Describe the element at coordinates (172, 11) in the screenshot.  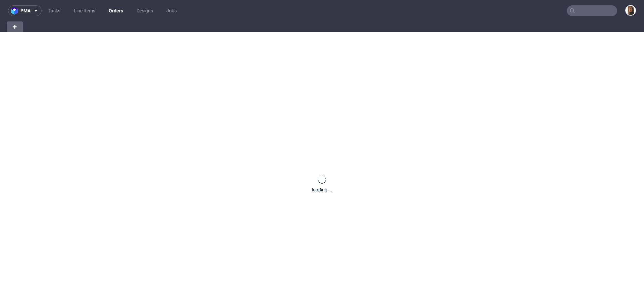
I see `a: Jobs` at that location.